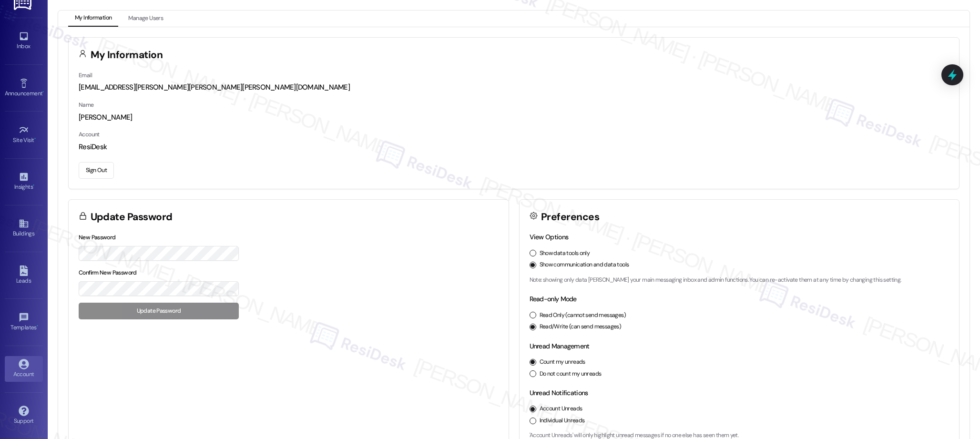 This screenshot has height=439, width=980. What do you see at coordinates (584, 265) in the screenshot?
I see `label: Show communication and data tools` at bounding box center [584, 265].